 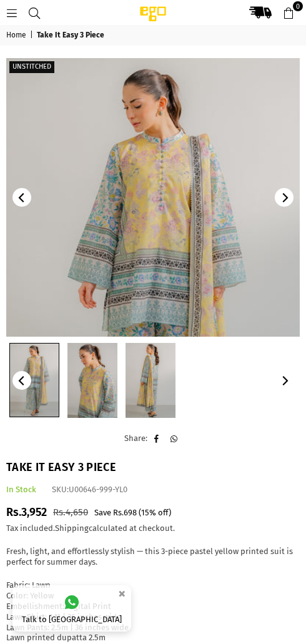 I want to click on span: Share:, so click(x=135, y=438).